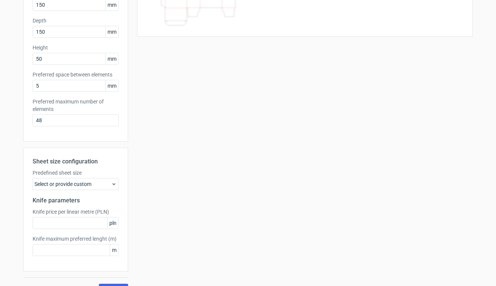 The width and height of the screenshot is (496, 286). What do you see at coordinates (76, 173) in the screenshot?
I see `label: Predefined sheet size` at bounding box center [76, 173].